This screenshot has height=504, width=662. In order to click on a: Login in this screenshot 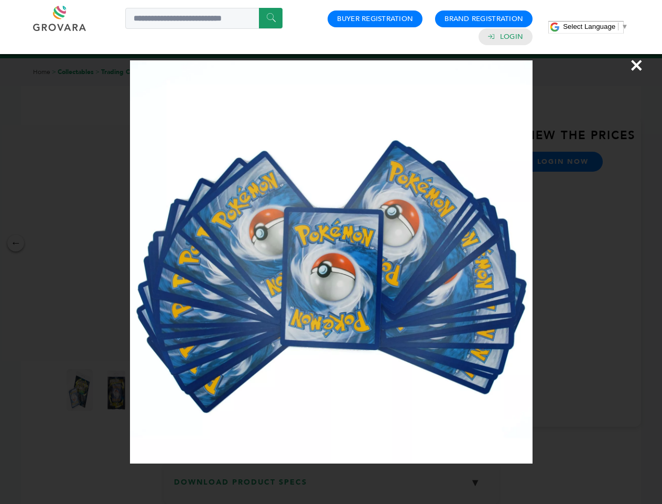, I will do `click(512, 37)`.